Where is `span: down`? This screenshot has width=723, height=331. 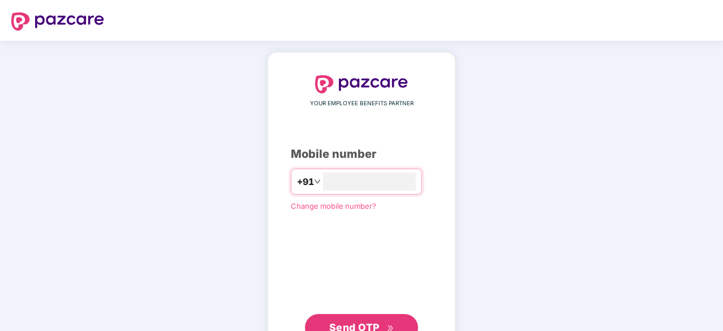
span: down is located at coordinates (317, 182).